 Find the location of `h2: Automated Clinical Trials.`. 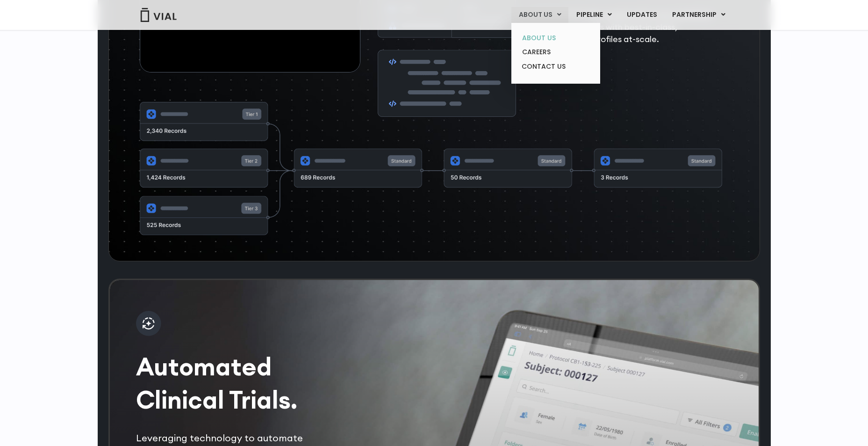

h2: Automated Clinical Trials. is located at coordinates (234, 384).